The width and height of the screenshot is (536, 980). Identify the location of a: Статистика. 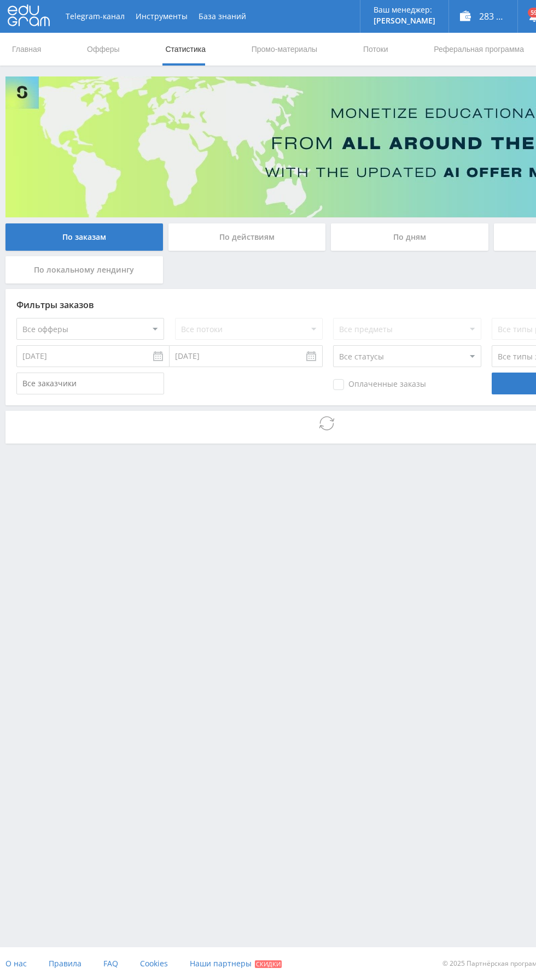
(185, 49).